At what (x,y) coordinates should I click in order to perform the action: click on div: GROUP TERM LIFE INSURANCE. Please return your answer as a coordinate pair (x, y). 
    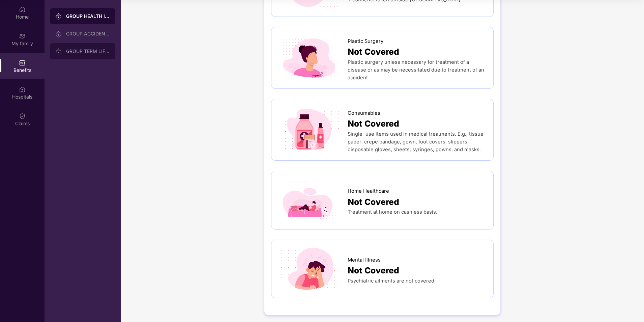
    Looking at the image, I should click on (88, 51).